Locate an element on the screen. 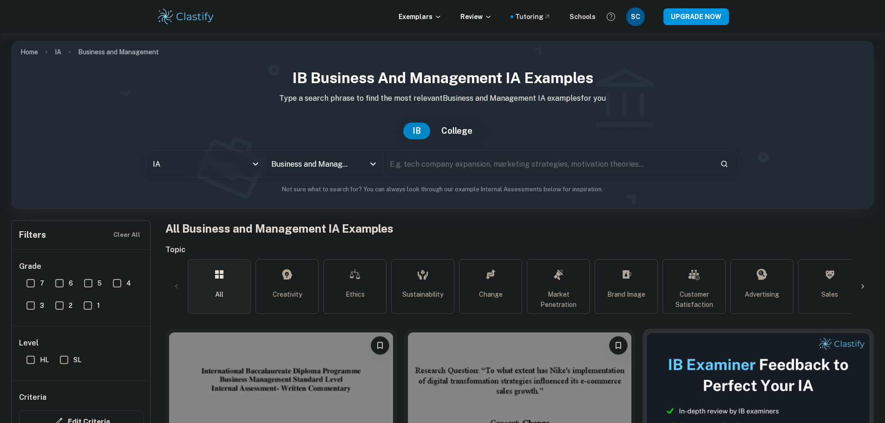  p: Review is located at coordinates (476, 17).